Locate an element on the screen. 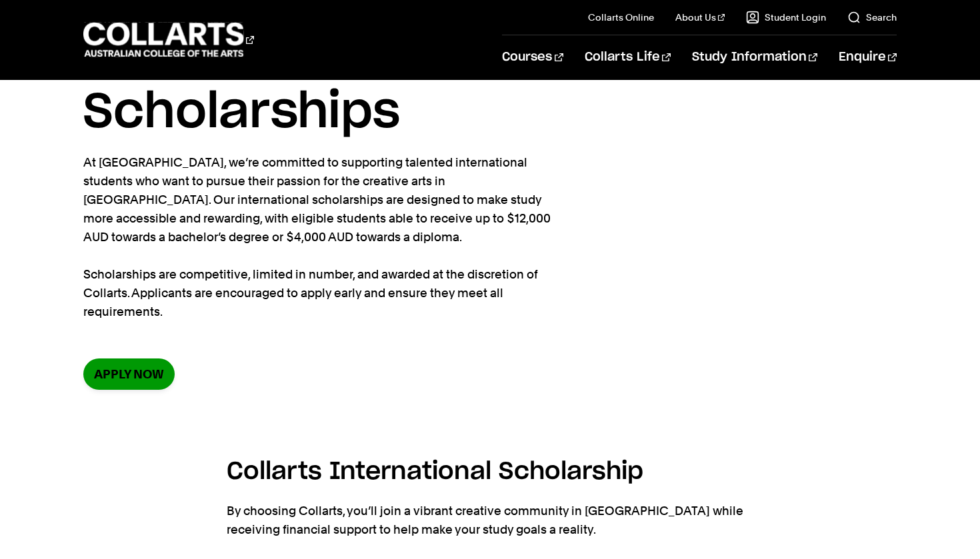  a: About Us is located at coordinates (700, 17).